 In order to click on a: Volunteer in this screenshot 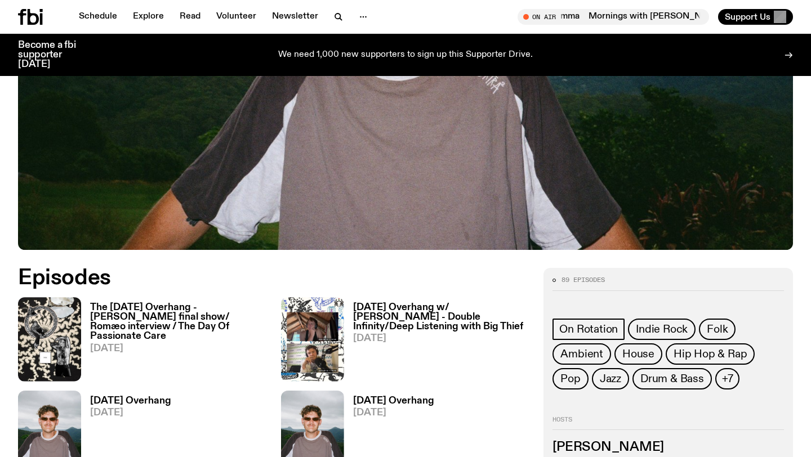, I will do `click(236, 17)`.